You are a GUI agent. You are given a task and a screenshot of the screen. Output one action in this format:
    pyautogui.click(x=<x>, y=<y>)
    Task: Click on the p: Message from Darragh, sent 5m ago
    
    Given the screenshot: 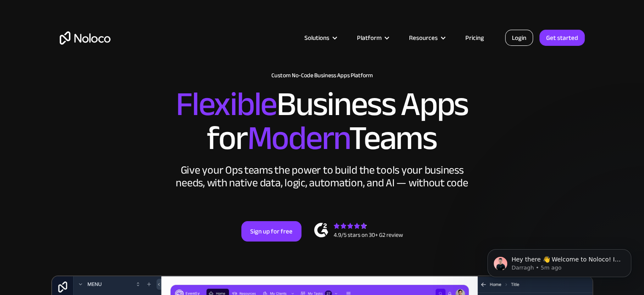 What is the action you would take?
    pyautogui.click(x=91, y=37)
    